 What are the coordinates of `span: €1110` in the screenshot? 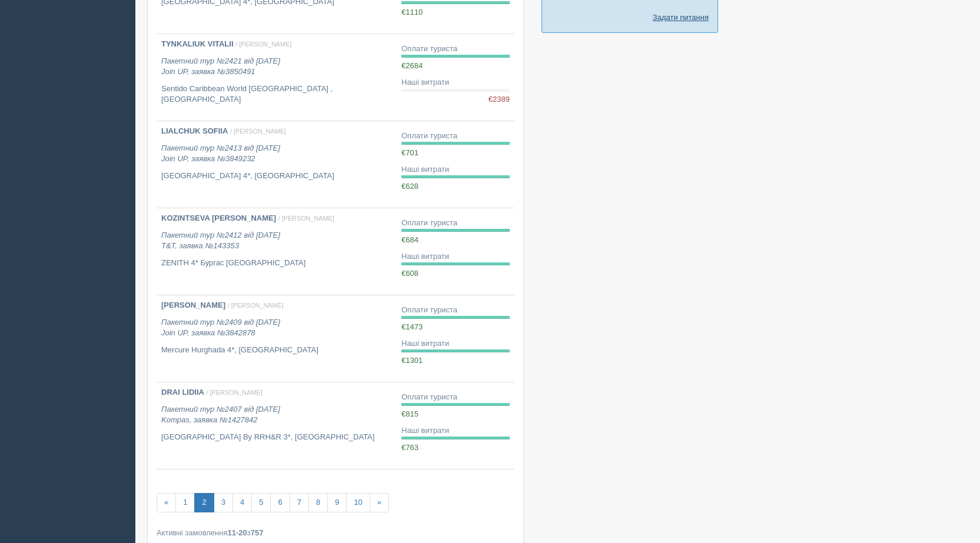 It's located at (412, 12).